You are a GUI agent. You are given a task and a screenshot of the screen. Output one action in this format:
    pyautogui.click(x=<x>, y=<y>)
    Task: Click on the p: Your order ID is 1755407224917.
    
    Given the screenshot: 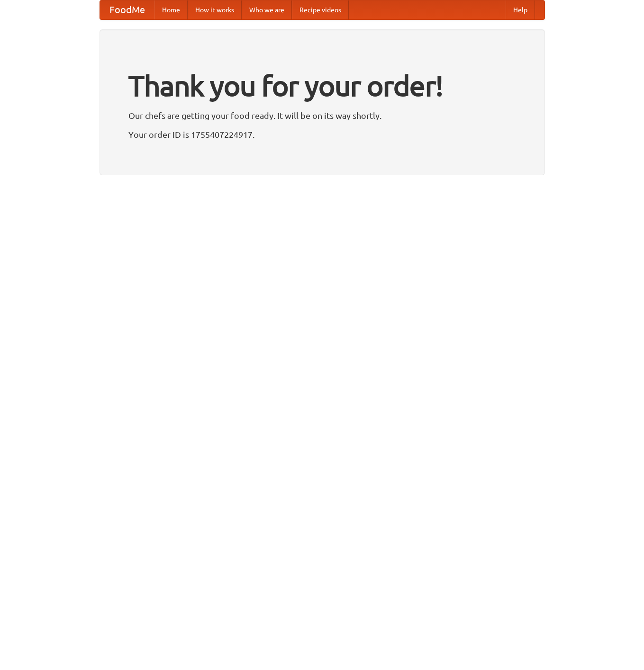 What is the action you would take?
    pyautogui.click(x=322, y=134)
    